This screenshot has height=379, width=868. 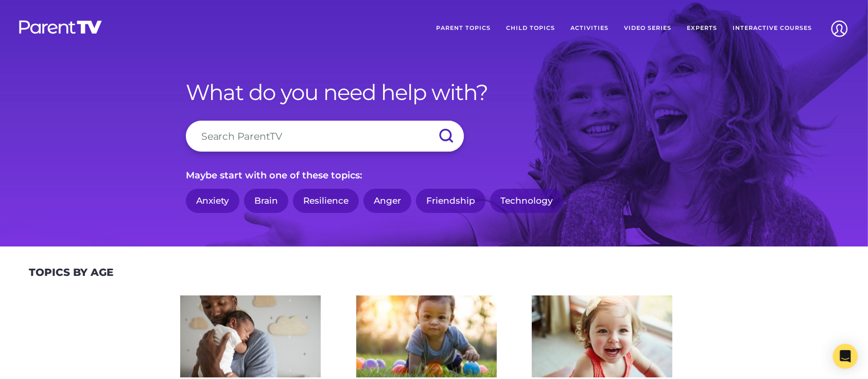 I want to click on a: Friendship, so click(x=450, y=201).